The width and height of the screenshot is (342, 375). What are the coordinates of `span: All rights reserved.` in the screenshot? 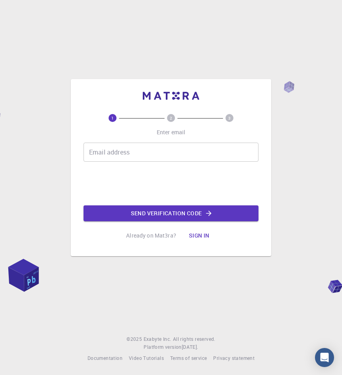 It's located at (194, 340).